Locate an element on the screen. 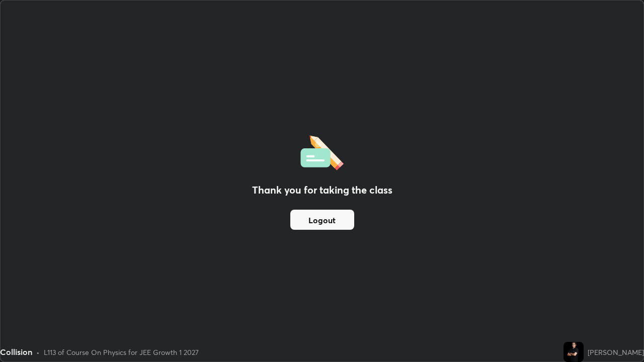  img: 40cbeb4c3a5c4ff3bcc3c6587ae1c9d7.jpg is located at coordinates (574, 352).